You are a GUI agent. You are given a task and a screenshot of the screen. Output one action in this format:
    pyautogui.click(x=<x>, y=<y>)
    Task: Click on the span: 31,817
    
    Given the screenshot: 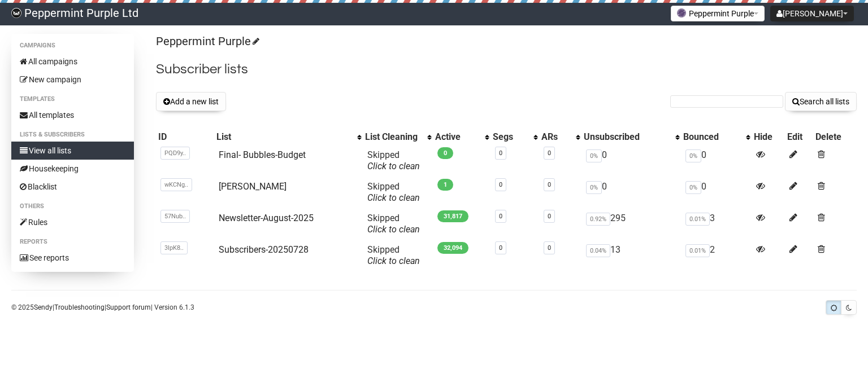 What is the action you would take?
    pyautogui.click(x=453, y=216)
    